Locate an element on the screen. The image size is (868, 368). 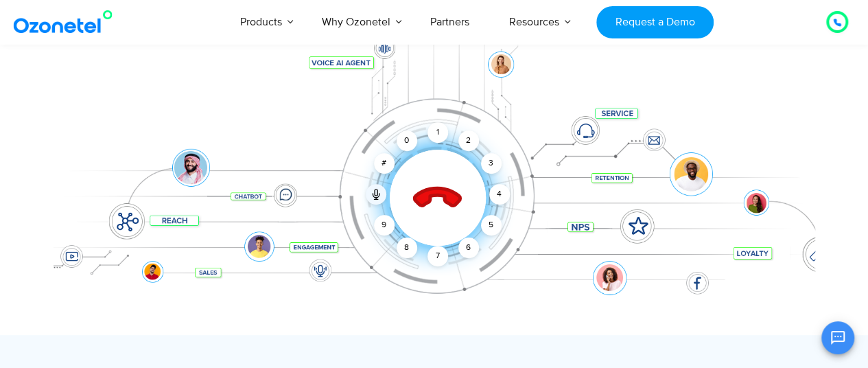
div: 5 is located at coordinates (491, 225).